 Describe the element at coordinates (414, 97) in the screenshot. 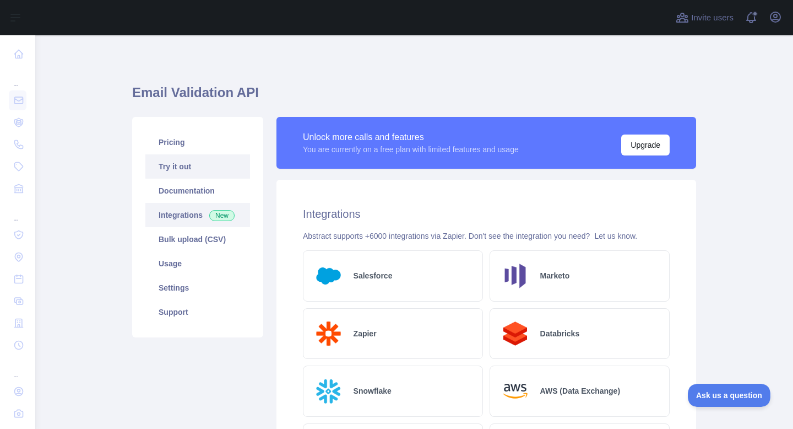

I see `h1: Email Validation API` at that location.